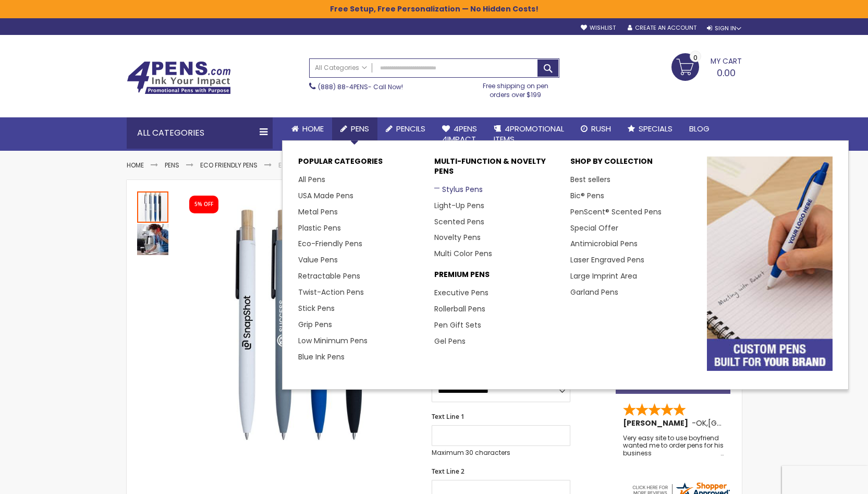 This screenshot has width=868, height=494. Describe the element at coordinates (361, 164) in the screenshot. I see `p: Popular Categories` at that location.